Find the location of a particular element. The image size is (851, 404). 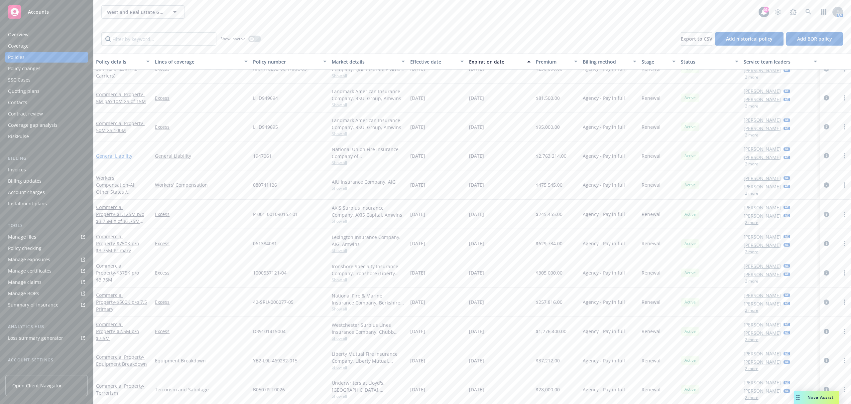

button: Stage is located at coordinates (658, 61).